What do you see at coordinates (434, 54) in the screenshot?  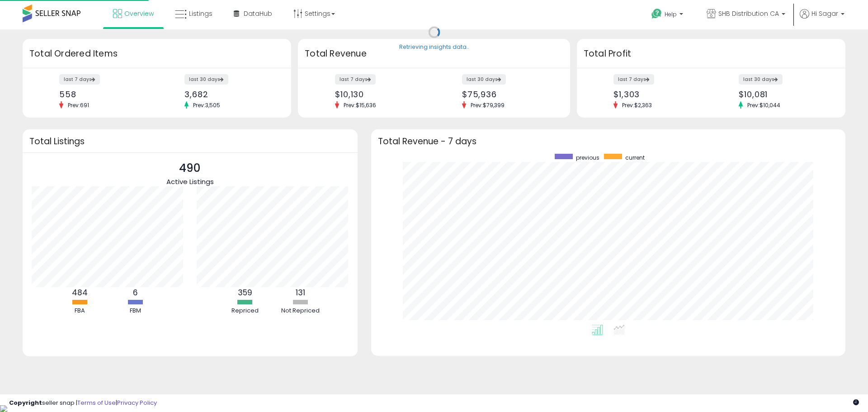 I see `h3: Total Revenue` at bounding box center [434, 54].